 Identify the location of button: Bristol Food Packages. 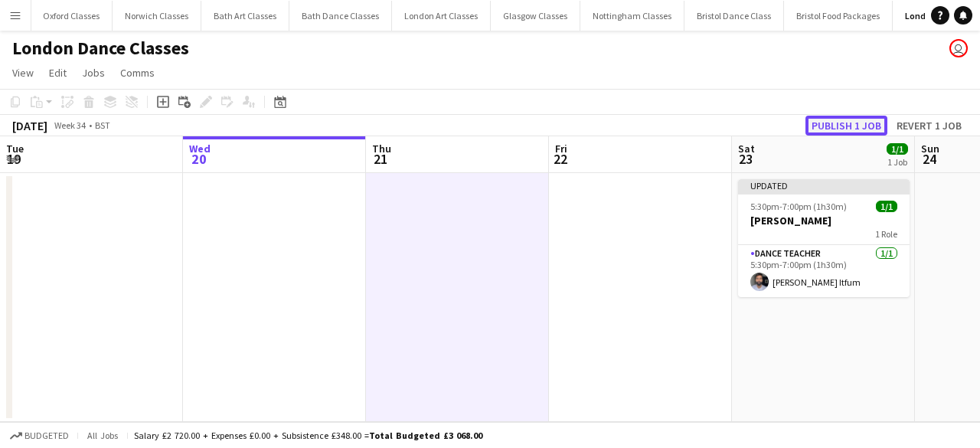
(839, 15).